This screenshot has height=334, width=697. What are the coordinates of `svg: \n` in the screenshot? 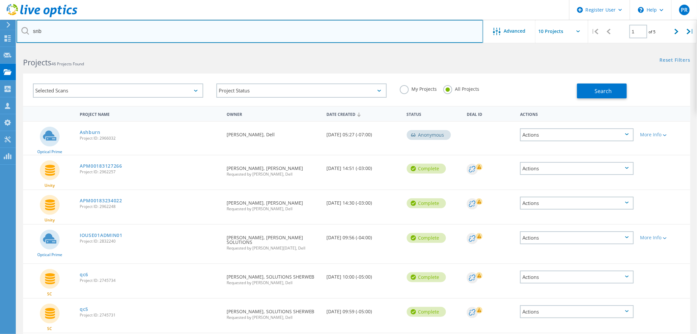 It's located at (641, 10).